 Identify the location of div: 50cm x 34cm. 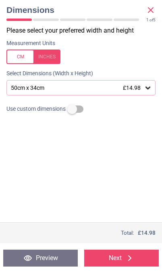
(77, 88).